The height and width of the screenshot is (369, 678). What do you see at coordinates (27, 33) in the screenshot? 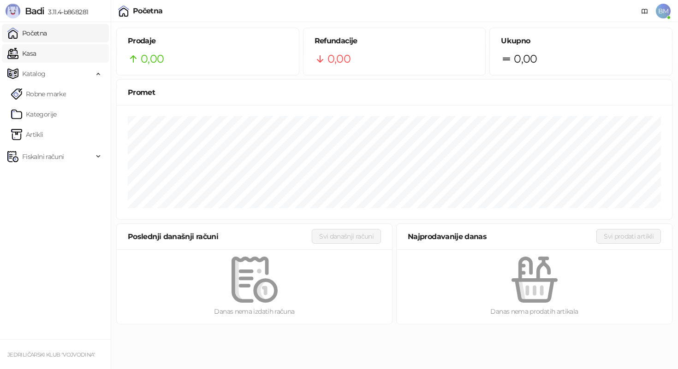
I see `a: Početna` at bounding box center [27, 33].